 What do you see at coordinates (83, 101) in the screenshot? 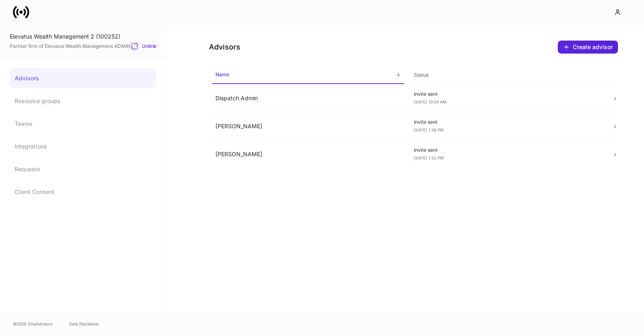
I see `a: Resource groups` at bounding box center [83, 101].